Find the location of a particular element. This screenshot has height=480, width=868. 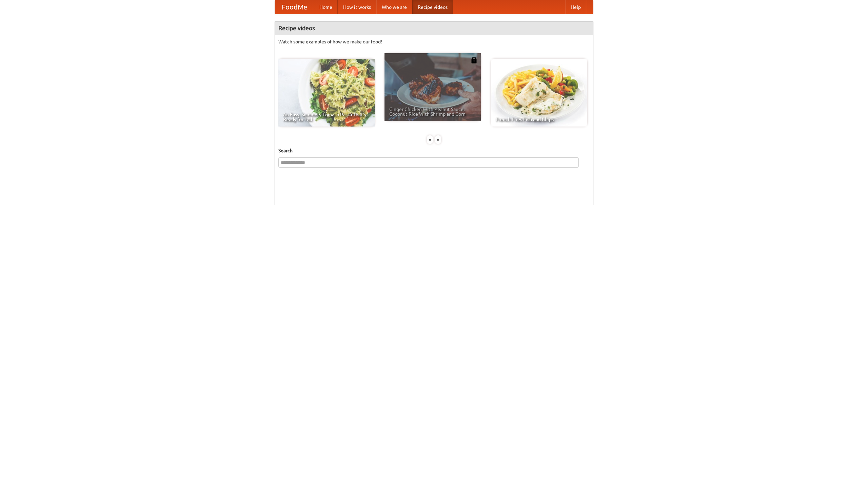

a: Home is located at coordinates (326, 7).